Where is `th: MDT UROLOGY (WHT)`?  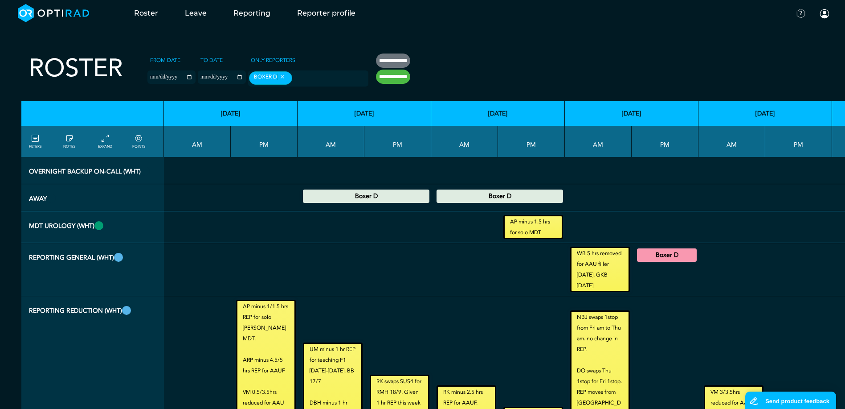
th: MDT UROLOGY (WHT) is located at coordinates (93, 227).